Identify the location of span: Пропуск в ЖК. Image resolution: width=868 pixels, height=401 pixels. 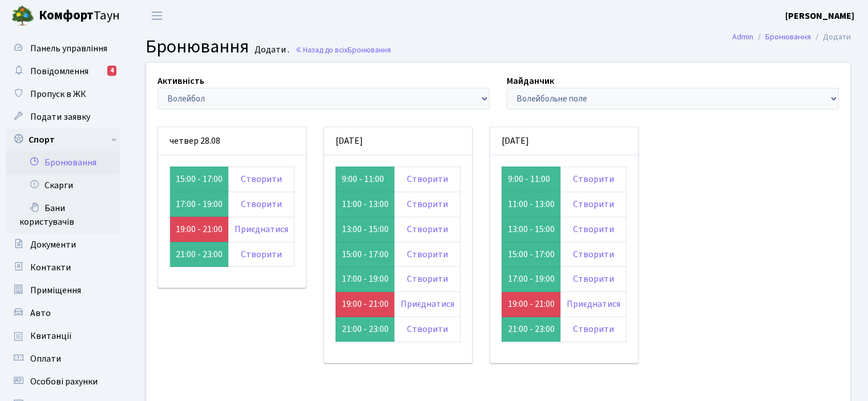
(58, 94).